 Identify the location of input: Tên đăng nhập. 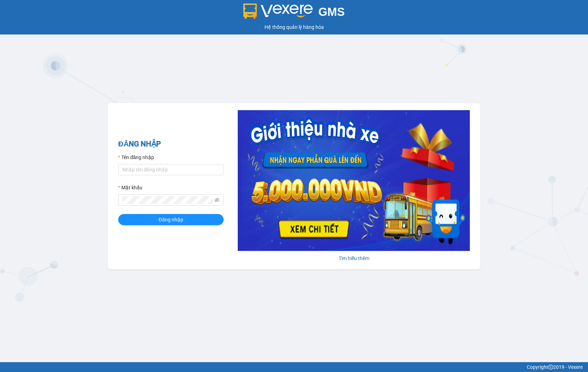
(171, 169).